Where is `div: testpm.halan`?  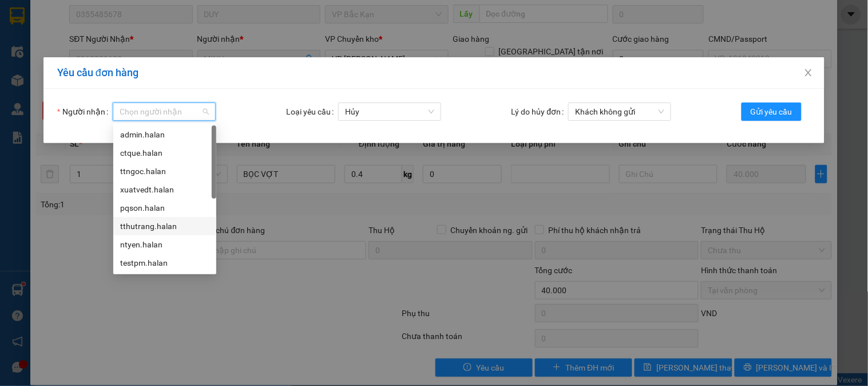
div: testpm.halan is located at coordinates (165, 263).